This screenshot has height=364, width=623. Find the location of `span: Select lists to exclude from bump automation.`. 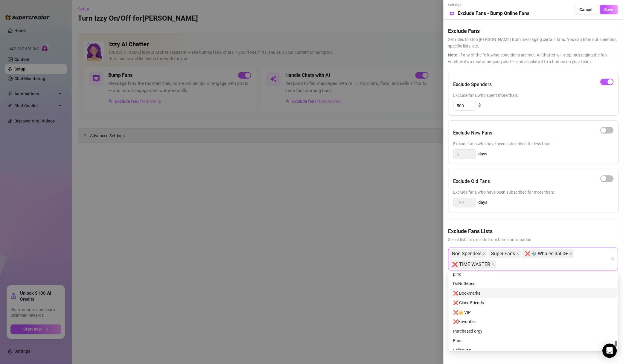

span: Select lists to exclude from bump automation. is located at coordinates (534, 240).